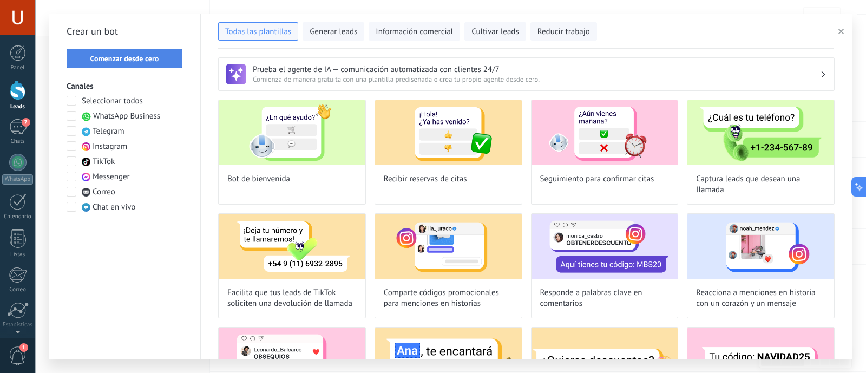 This screenshot has width=866, height=373. Describe the element at coordinates (495, 32) in the screenshot. I see `span: Cultivar leads` at that location.